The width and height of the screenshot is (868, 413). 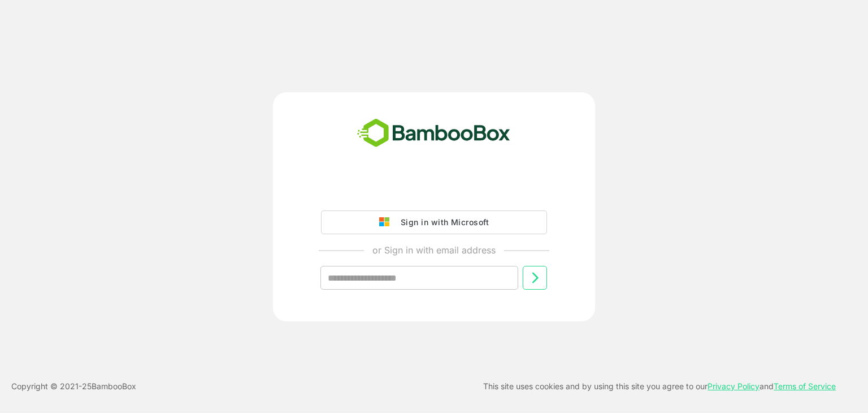 I want to click on p: or Sign in with email address, so click(x=434, y=250).